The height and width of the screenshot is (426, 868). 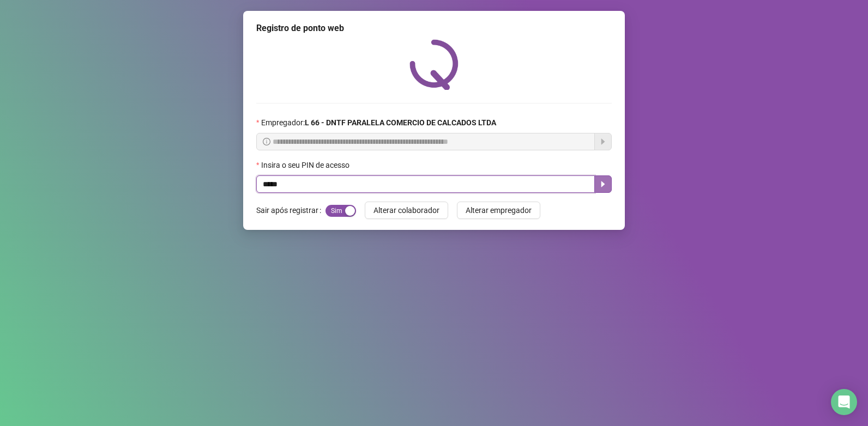 I want to click on label: Sair após registrar, so click(x=291, y=210).